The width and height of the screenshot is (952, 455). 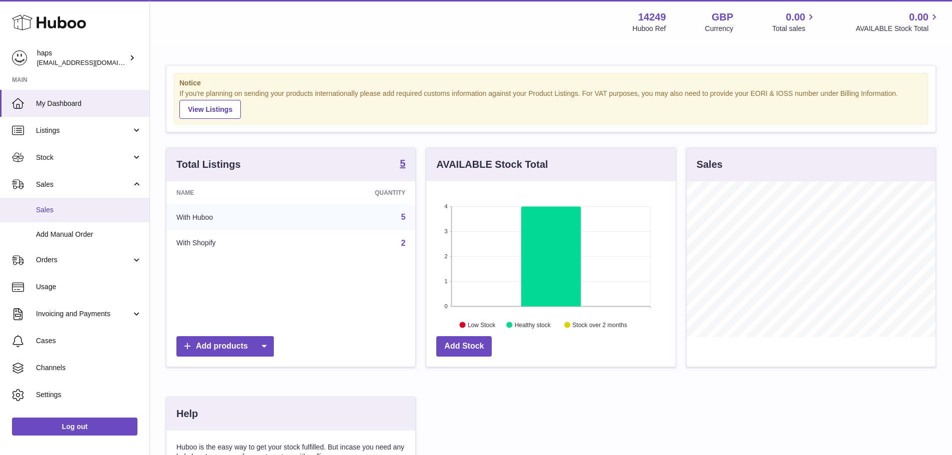 What do you see at coordinates (794, 28) in the screenshot?
I see `span: Total sales` at bounding box center [794, 28].